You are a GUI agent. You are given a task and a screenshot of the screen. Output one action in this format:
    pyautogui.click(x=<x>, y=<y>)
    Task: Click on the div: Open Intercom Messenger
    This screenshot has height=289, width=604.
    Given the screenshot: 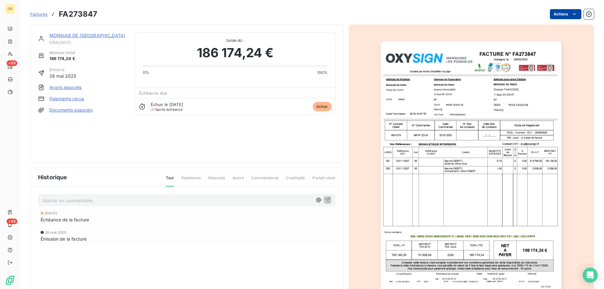 What is the action you would take?
    pyautogui.click(x=590, y=275)
    